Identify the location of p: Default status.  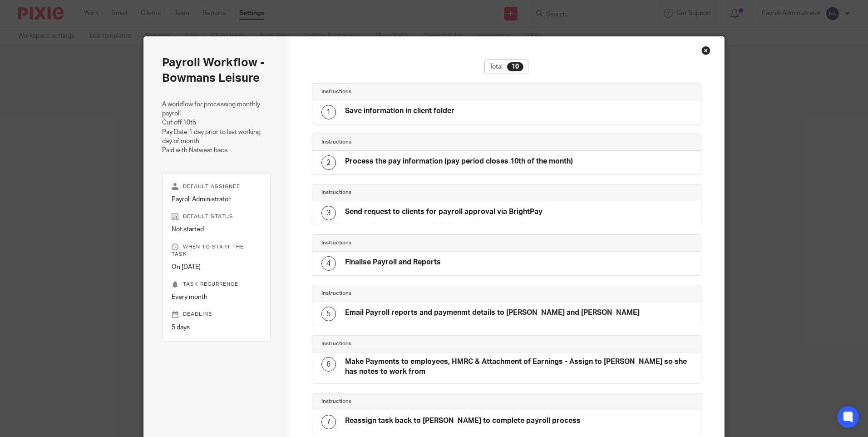
(216, 217).